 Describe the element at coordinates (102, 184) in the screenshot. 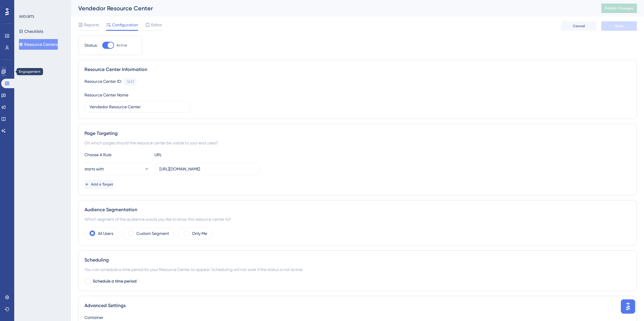

I see `span: Add a Target` at that location.